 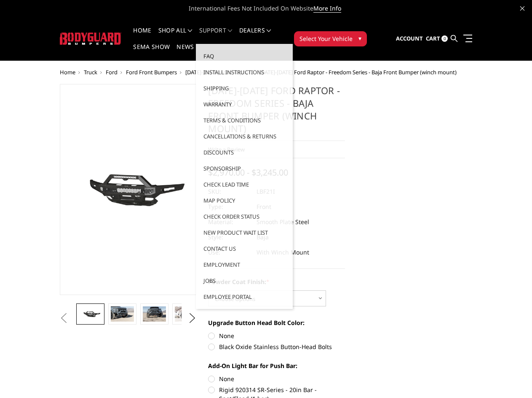 I want to click on span: 0, so click(x=445, y=38).